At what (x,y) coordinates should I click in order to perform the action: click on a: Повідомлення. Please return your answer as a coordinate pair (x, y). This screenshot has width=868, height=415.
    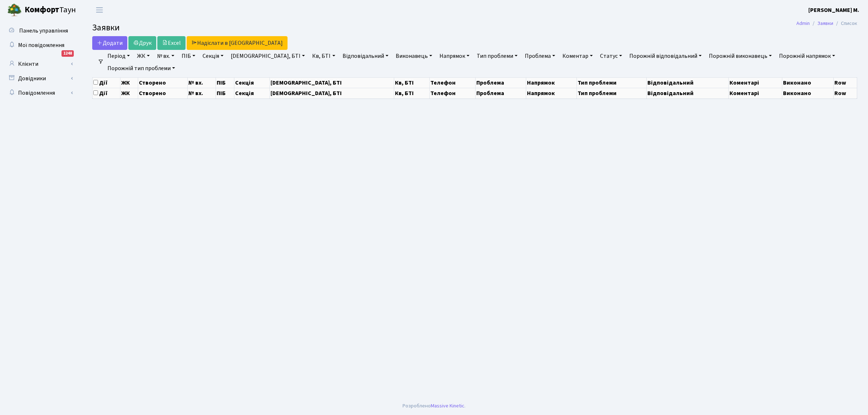
    Looking at the image, I should click on (39, 93).